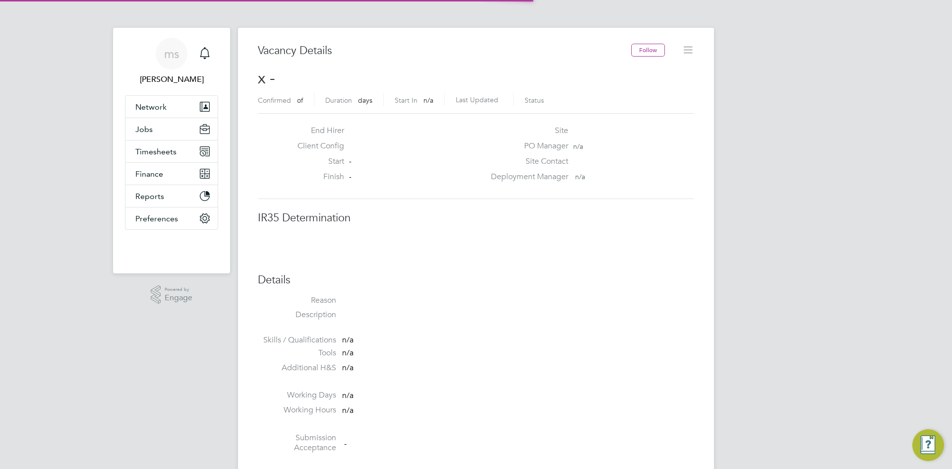 The width and height of the screenshot is (952, 469). What do you see at coordinates (297, 395) in the screenshot?
I see `label: Working Days` at bounding box center [297, 395].